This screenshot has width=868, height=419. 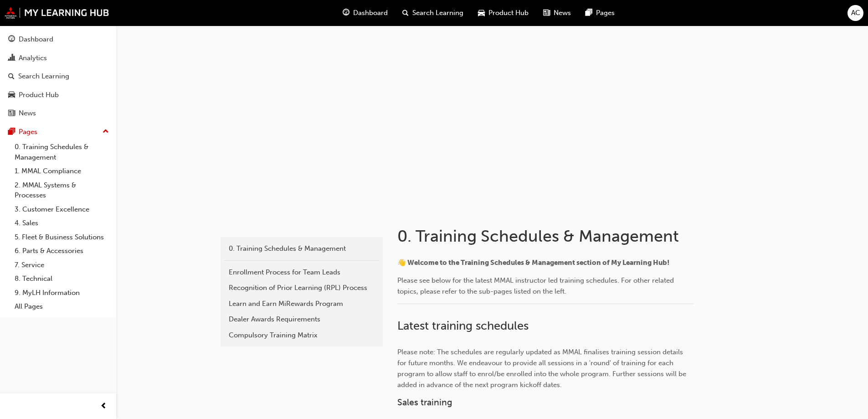 What do you see at coordinates (301, 304) in the screenshot?
I see `a: Learn and Earn MiRewards Program` at bounding box center [301, 304].